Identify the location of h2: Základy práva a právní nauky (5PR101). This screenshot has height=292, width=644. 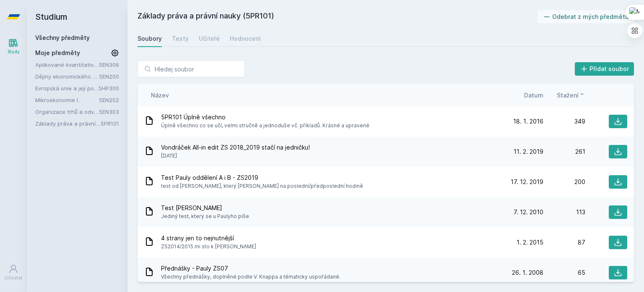
(338, 17).